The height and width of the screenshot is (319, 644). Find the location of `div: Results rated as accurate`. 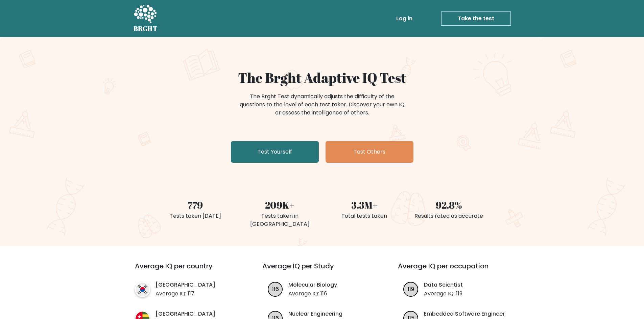

div: Results rated as accurate is located at coordinates (449, 216).